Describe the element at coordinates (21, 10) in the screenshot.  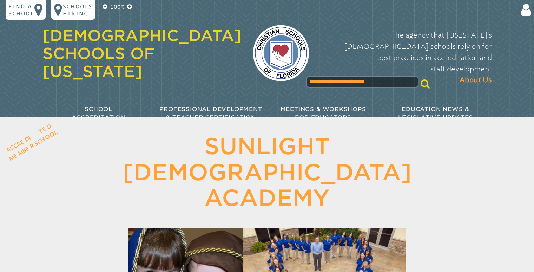
I see `p: Find a school` at that location.